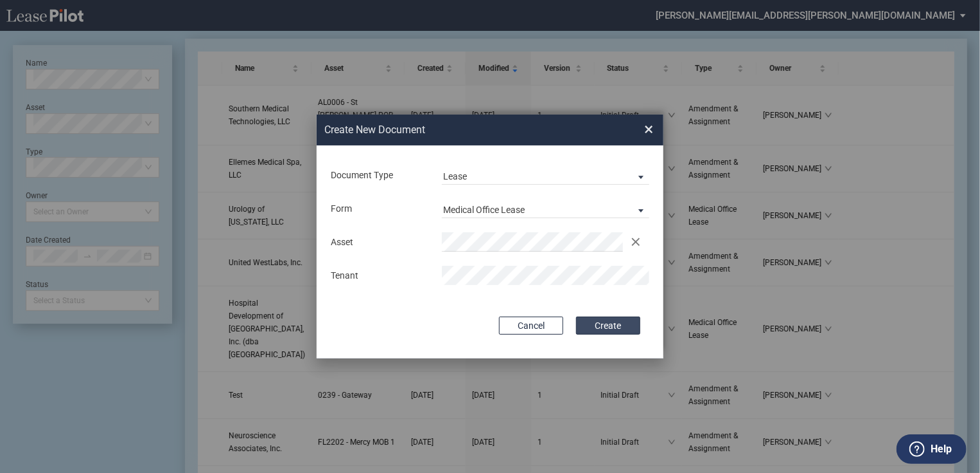 This screenshot has height=473, width=980. Describe the element at coordinates (379, 275) in the screenshot. I see `div: Tenant` at that location.